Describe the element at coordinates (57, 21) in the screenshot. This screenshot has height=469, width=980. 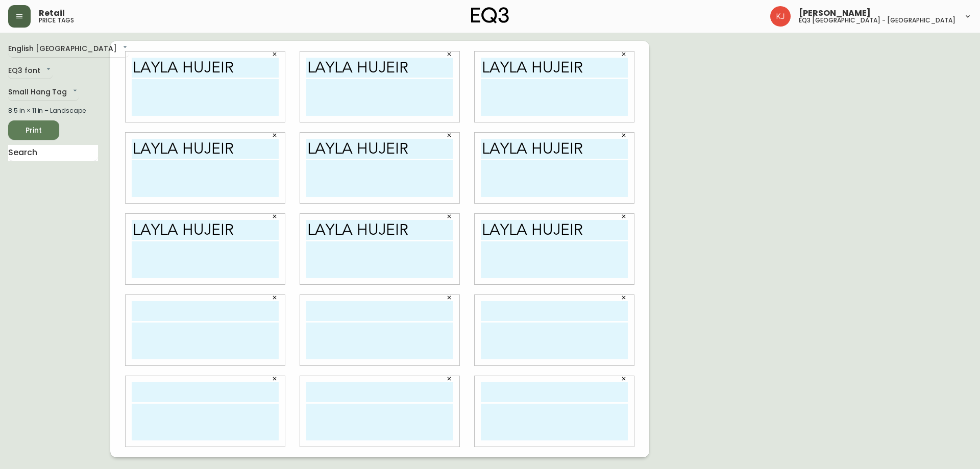
I see `h5: price tags` at that location.